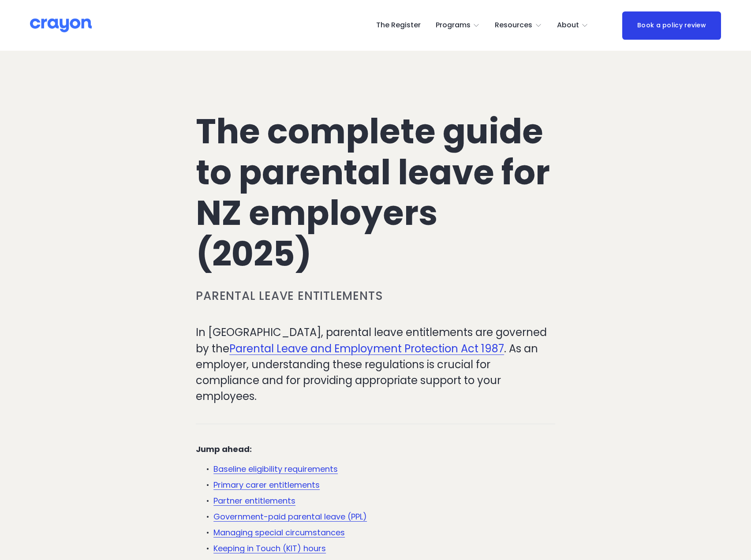 Image resolution: width=751 pixels, height=560 pixels. What do you see at coordinates (269, 548) in the screenshot?
I see `a: Keeping in Touch (KIT) hours` at bounding box center [269, 548].